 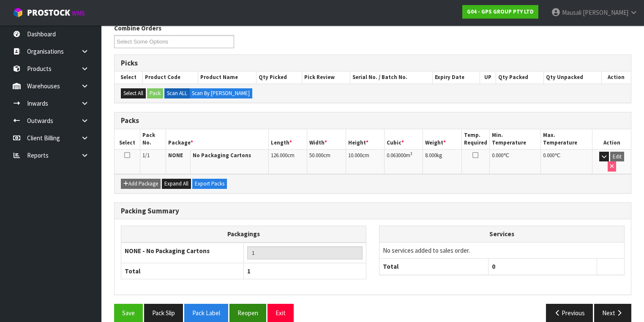 I want to click on th: Width, so click(x=326, y=139).